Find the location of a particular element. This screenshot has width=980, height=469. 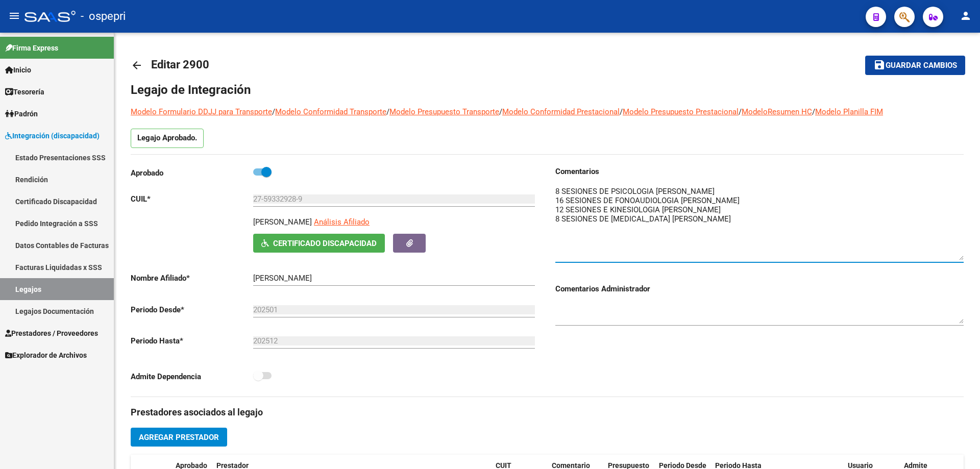

span: Padrón is located at coordinates (22, 114).